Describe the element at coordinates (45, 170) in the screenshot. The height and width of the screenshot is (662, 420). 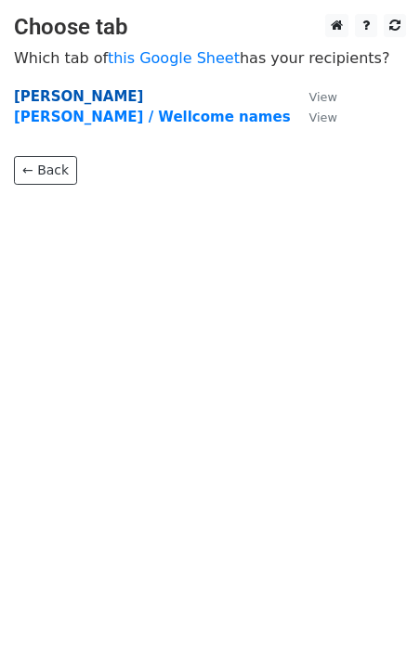
I see `a: ← Back` at that location.